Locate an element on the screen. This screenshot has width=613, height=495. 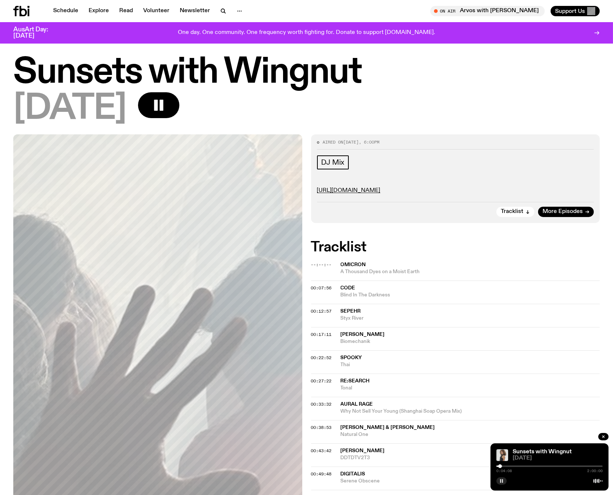
span: Digitalis is located at coordinates (353, 474).